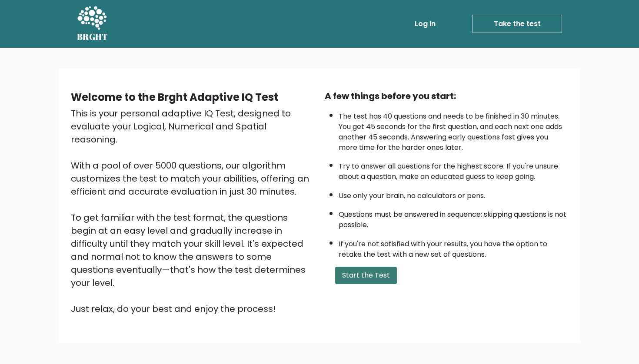 The width and height of the screenshot is (639, 364). I want to click on button: Start the Test, so click(366, 275).